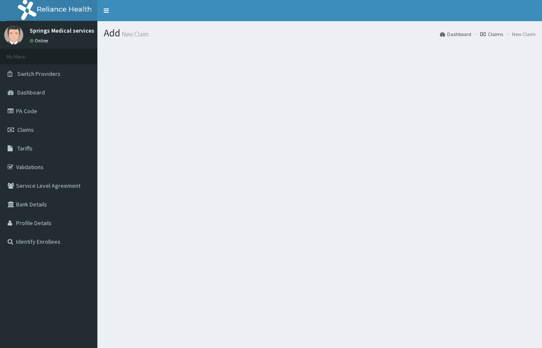 The image size is (542, 348). What do you see at coordinates (25, 148) in the screenshot?
I see `span: Tariffs` at bounding box center [25, 148].